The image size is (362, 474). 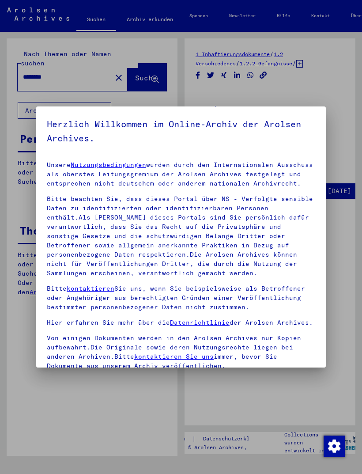 What do you see at coordinates (181, 298) in the screenshot?
I see `p: Bitte Sie uns, wenn Sie beispielsweise als Betroffener oder Angehöriger aus berechtigten Gründen ...` at bounding box center [181, 298].